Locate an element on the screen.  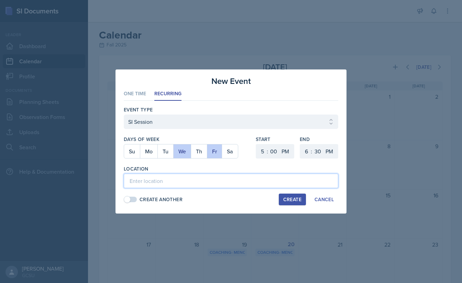
button: Th is located at coordinates (199, 151).